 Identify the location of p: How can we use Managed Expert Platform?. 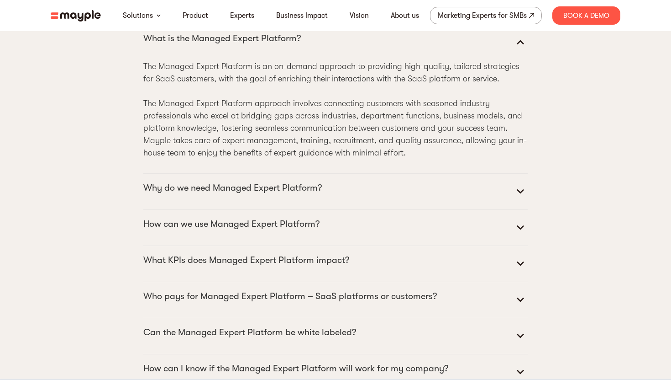
(232, 224).